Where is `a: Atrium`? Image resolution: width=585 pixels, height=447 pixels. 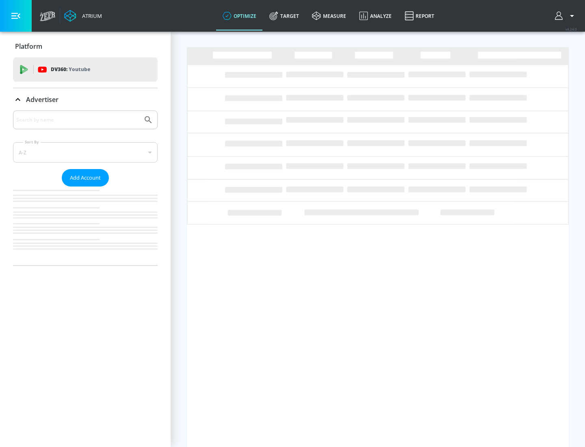 a: Atrium is located at coordinates (83, 16).